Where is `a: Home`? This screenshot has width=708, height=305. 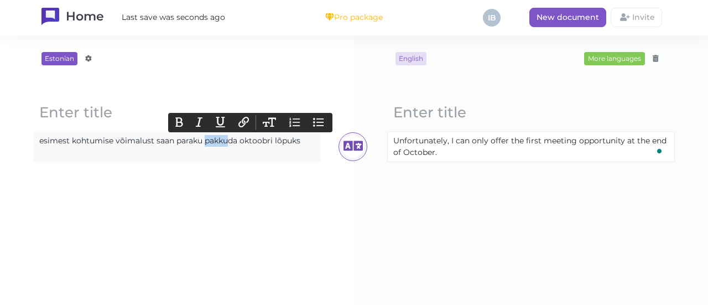 a: Home is located at coordinates (73, 17).